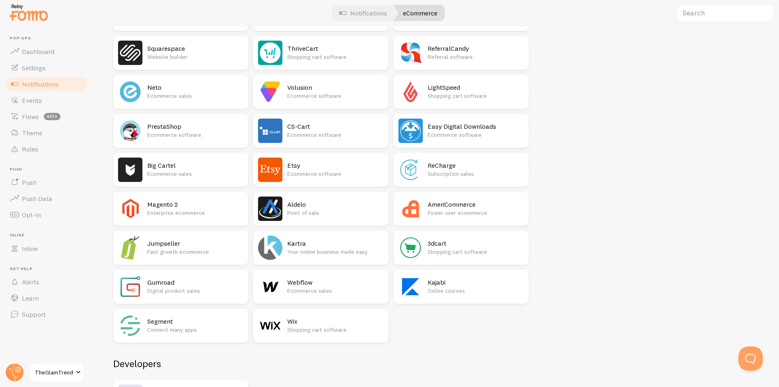 This screenshot has width=779, height=387. I want to click on img: Aldelo, so click(270, 209).